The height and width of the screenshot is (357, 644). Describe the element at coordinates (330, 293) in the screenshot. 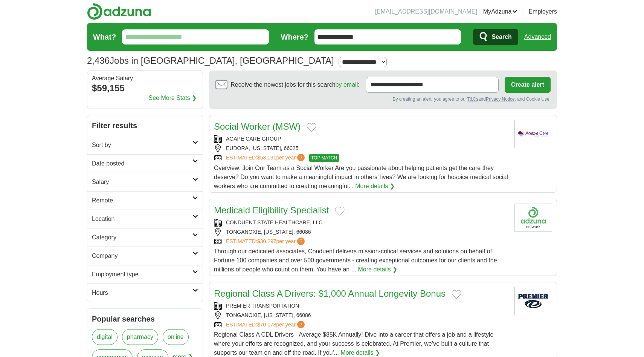

I see `a: Regional Class A Drivers: $1,000 Annual Longevity Bonus` at that location.